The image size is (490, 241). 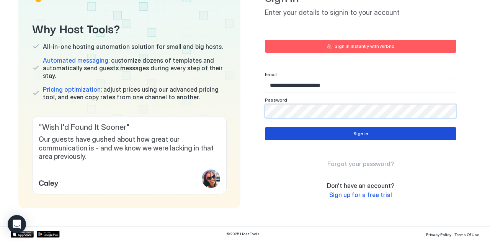 I want to click on span: Enter your details to signin to your account, so click(x=360, y=13).